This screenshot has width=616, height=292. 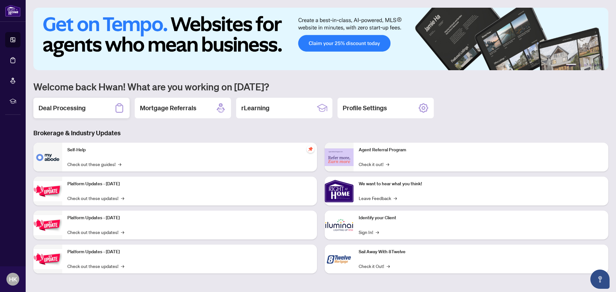 What do you see at coordinates (339, 259) in the screenshot?
I see `img: Sail Away With 8Twelve` at bounding box center [339, 259].